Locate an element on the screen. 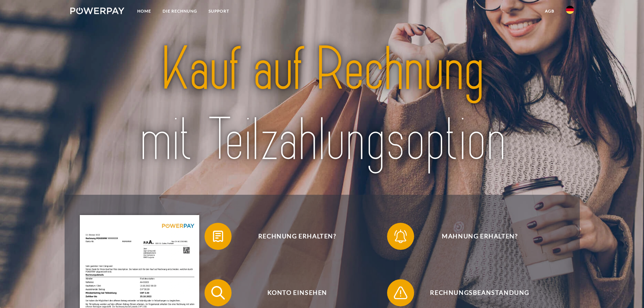 The image size is (644, 308). button: Konto einsehen is located at coordinates (292, 293).